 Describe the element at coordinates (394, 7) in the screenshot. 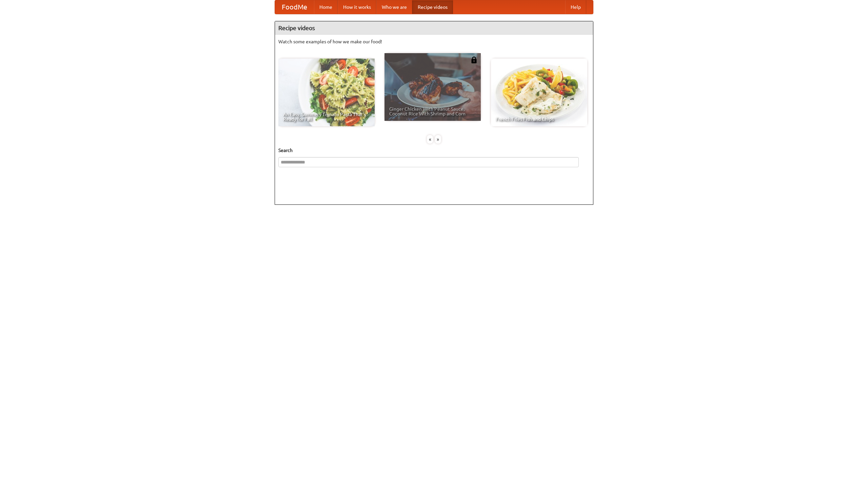

I see `a: Who we are` at that location.